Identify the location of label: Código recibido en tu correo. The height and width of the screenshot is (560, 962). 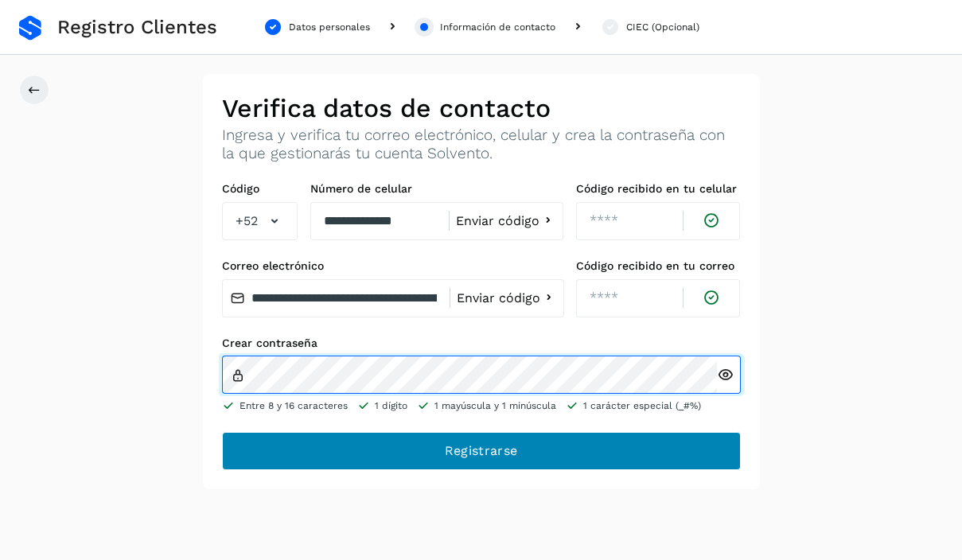
(658, 266).